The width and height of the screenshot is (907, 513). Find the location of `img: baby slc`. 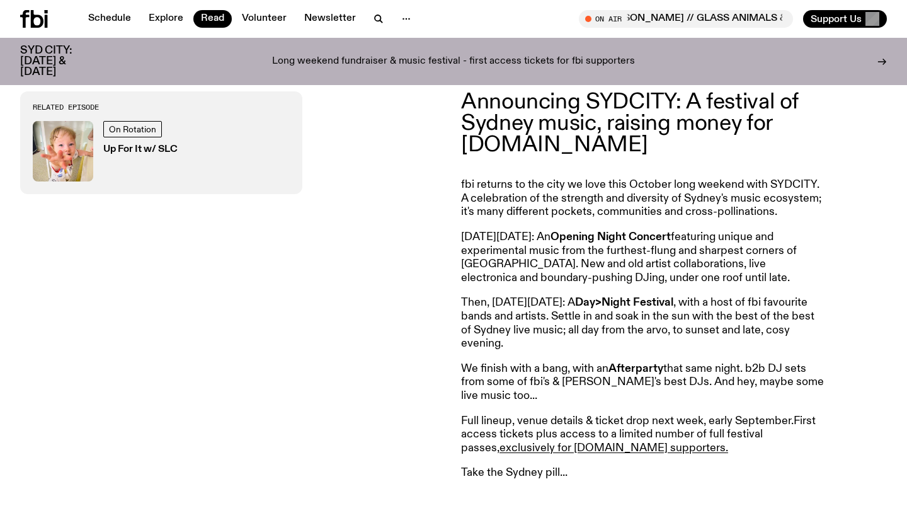

img: baby slc is located at coordinates (63, 151).